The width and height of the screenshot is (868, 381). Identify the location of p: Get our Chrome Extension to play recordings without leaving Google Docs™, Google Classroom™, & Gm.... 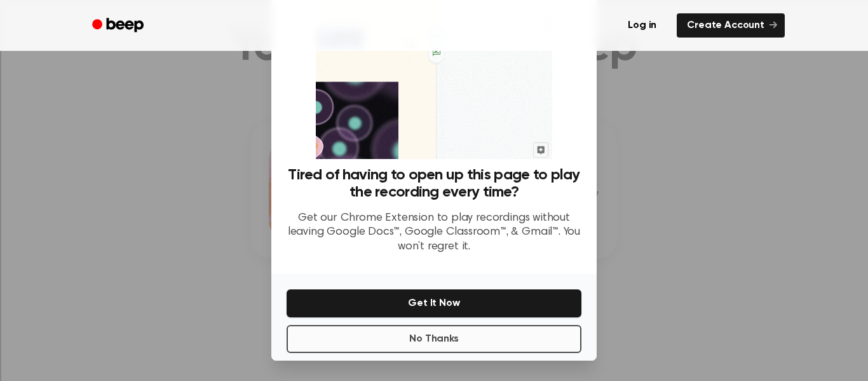
(434, 233).